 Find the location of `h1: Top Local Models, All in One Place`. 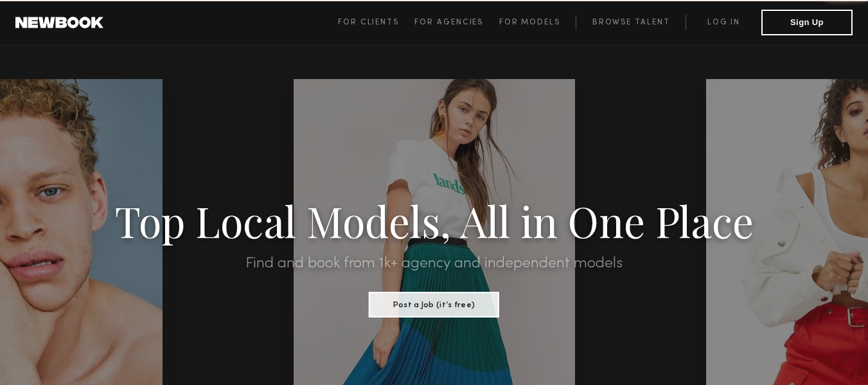

h1: Top Local Models, All in One Place is located at coordinates (434, 221).